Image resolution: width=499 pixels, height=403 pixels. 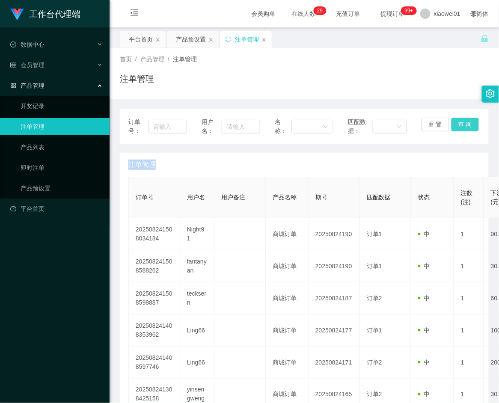 What do you see at coordinates (197, 234) in the screenshot?
I see `td: Night91` at bounding box center [197, 234].